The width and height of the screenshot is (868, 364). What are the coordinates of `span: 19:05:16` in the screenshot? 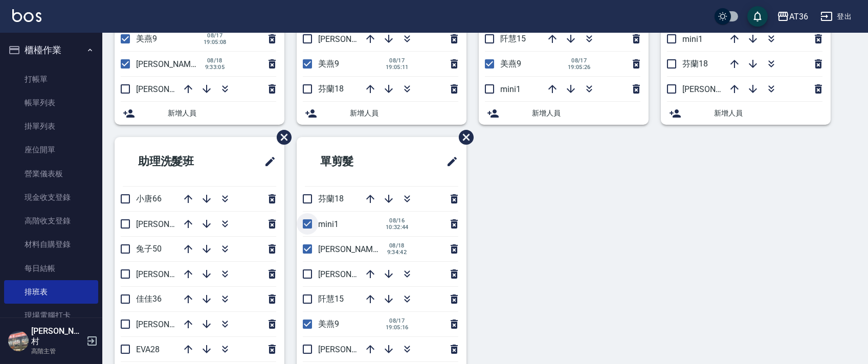 It's located at (397, 327).